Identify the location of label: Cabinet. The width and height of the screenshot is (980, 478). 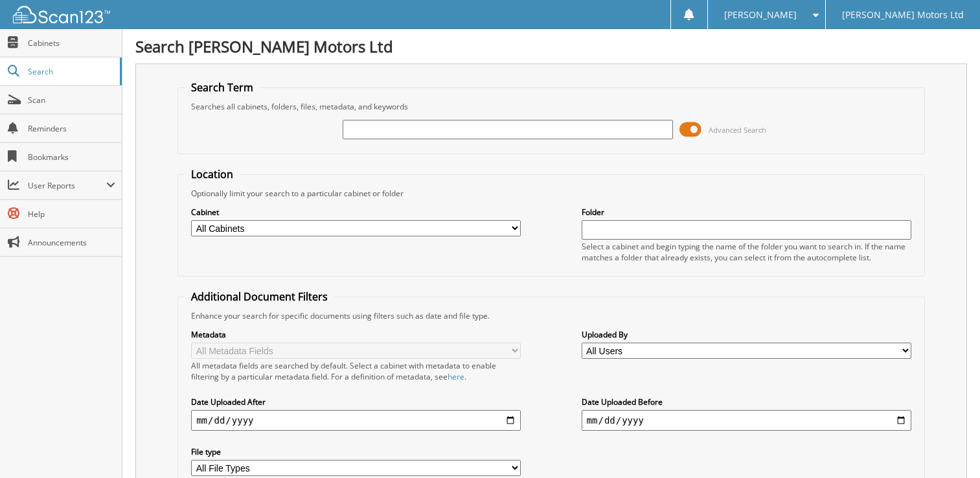
(355, 212).